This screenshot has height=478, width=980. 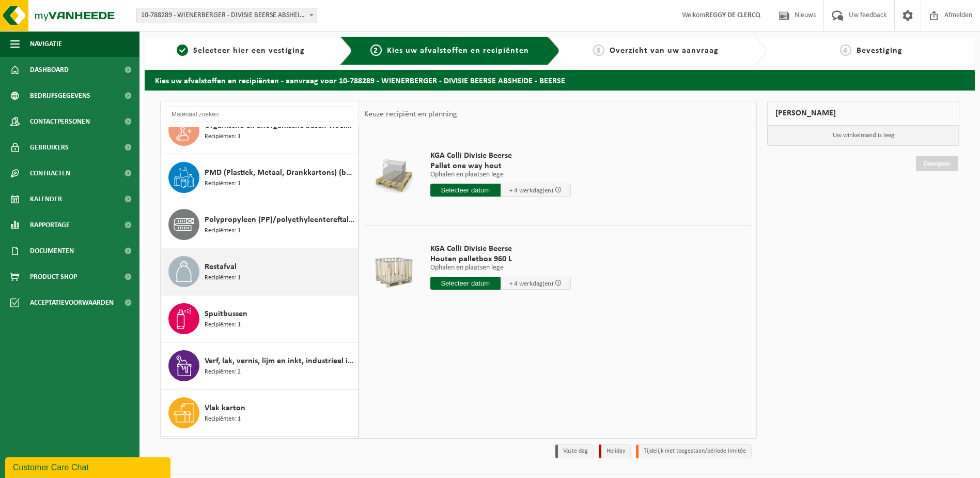 What do you see at coordinates (49, 148) in the screenshot?
I see `span: Gebruikers` at bounding box center [49, 148].